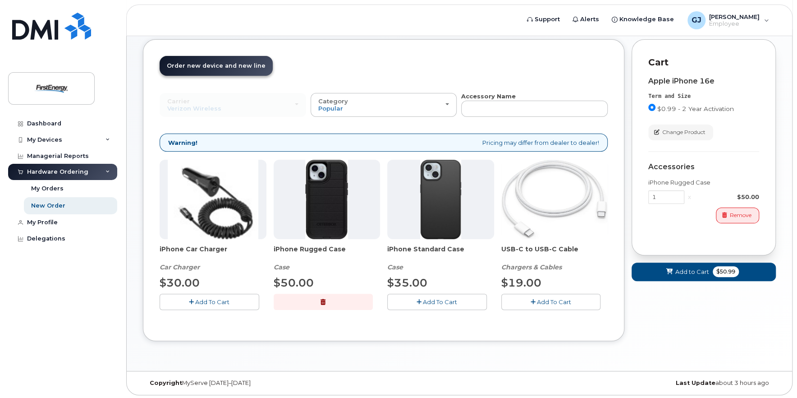 The height and width of the screenshot is (398, 797). What do you see at coordinates (440, 199) in the screenshot?
I see `img: Symmetry.jpg` at bounding box center [440, 199].